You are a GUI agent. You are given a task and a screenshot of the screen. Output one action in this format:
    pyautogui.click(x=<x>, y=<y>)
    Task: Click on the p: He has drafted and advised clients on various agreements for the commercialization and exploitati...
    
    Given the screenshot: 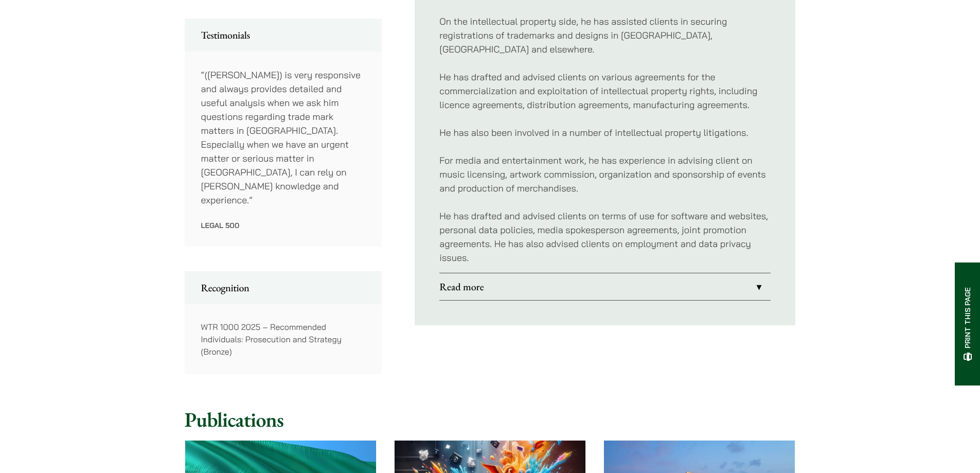 What is the action you would take?
    pyautogui.click(x=605, y=90)
    